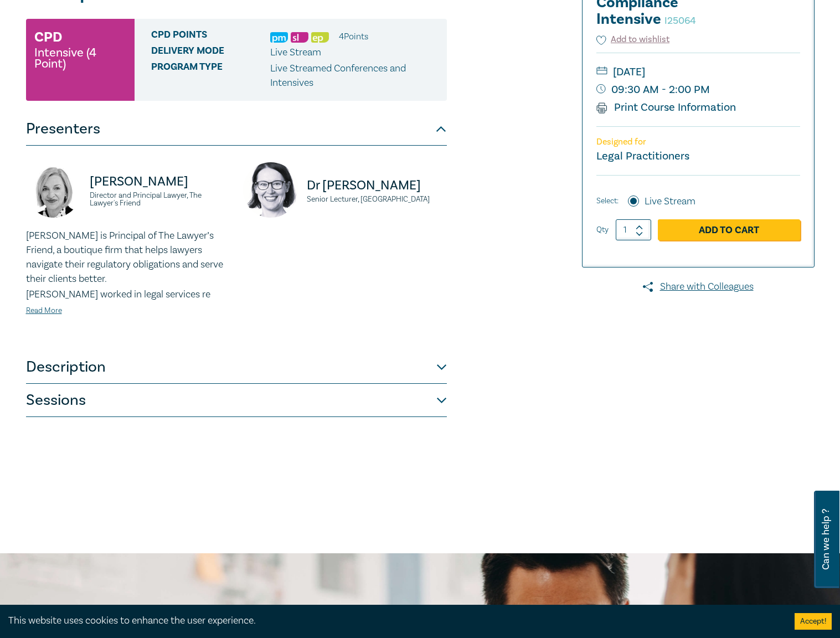 This screenshot has width=840, height=638. What do you see at coordinates (236, 401) in the screenshot?
I see `button: Sessions` at bounding box center [236, 401].